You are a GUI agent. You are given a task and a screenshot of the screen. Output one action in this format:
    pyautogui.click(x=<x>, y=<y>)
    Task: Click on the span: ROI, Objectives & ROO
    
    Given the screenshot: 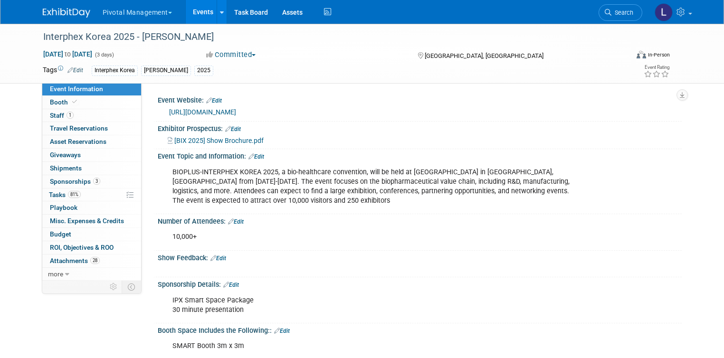 What is the action you would take?
    pyautogui.click(x=82, y=248)
    